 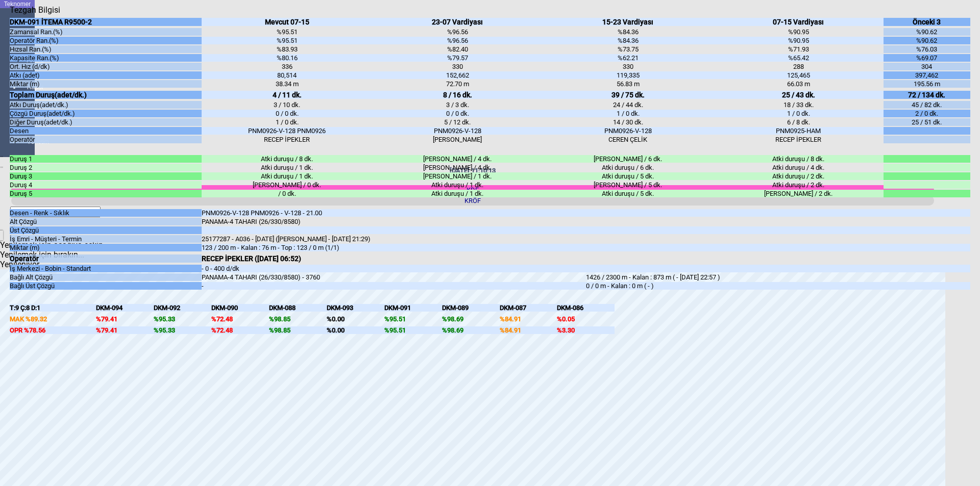 I want to click on div: Atkı Duruş(adet/dk.), so click(x=106, y=105).